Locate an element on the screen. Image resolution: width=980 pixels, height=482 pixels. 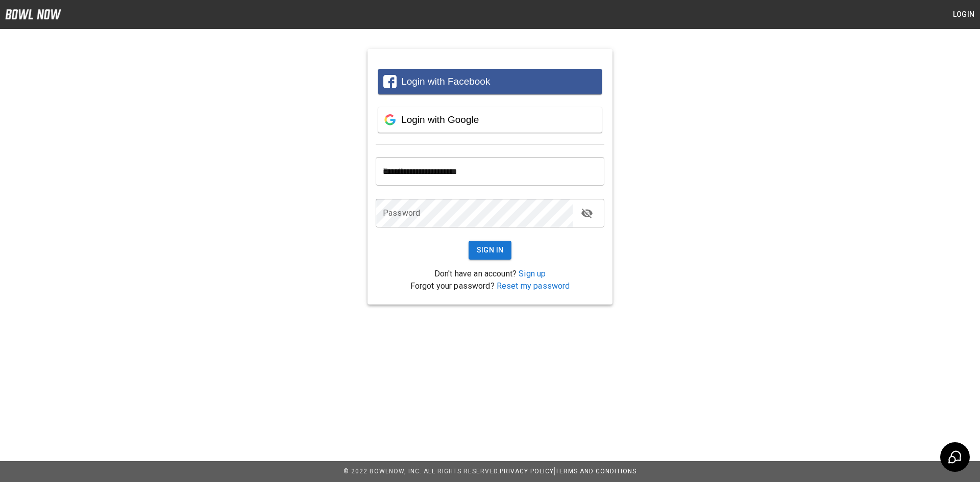
img: logo is located at coordinates (33, 14).